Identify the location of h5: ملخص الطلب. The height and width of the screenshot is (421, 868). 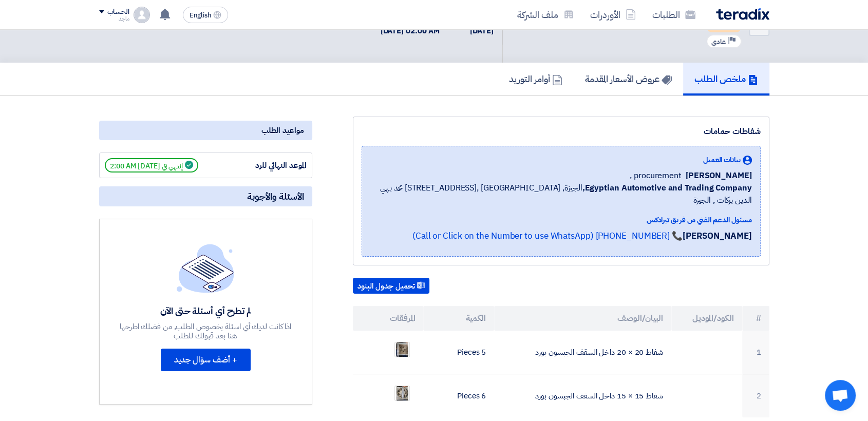
(726, 78).